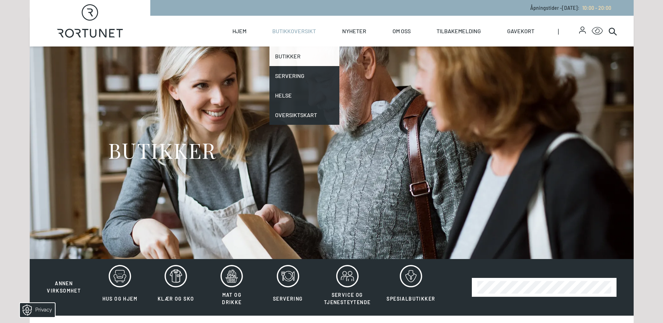 This screenshot has height=323, width=663. I want to click on span: Service og tjenesteytende, so click(348, 299).